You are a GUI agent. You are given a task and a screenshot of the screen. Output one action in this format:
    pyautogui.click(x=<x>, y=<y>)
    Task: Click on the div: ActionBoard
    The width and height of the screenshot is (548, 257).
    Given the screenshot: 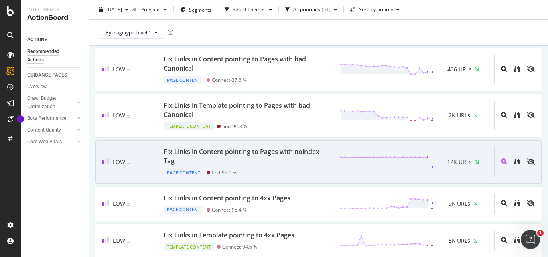 What is the action you would take?
    pyautogui.click(x=55, y=18)
    